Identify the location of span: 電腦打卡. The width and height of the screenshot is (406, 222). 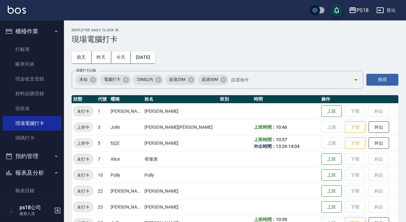
(112, 80).